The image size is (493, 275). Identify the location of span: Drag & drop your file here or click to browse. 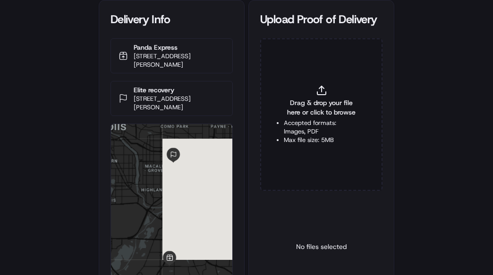
(321, 107).